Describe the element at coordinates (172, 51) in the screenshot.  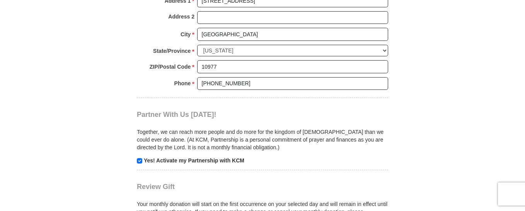
I see `strong: State/Province` at that location.